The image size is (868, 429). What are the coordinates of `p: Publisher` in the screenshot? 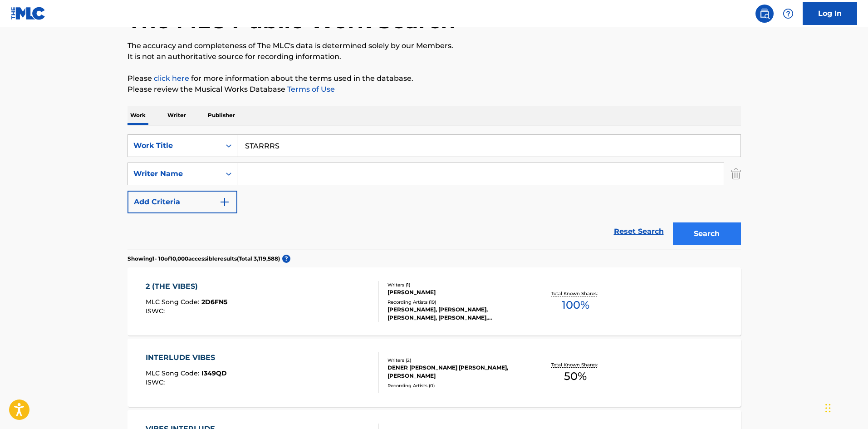 It's located at (222, 115).